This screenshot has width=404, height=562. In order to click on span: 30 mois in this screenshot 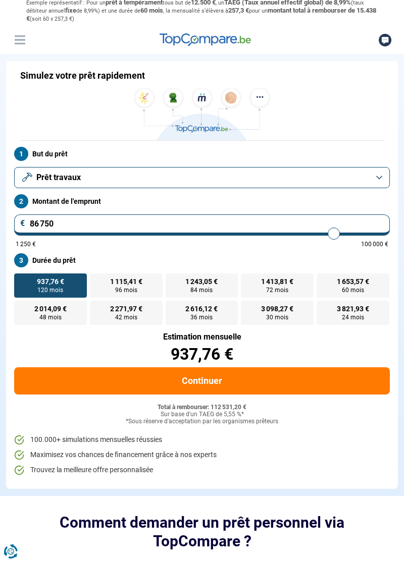, I will do `click(277, 318)`.